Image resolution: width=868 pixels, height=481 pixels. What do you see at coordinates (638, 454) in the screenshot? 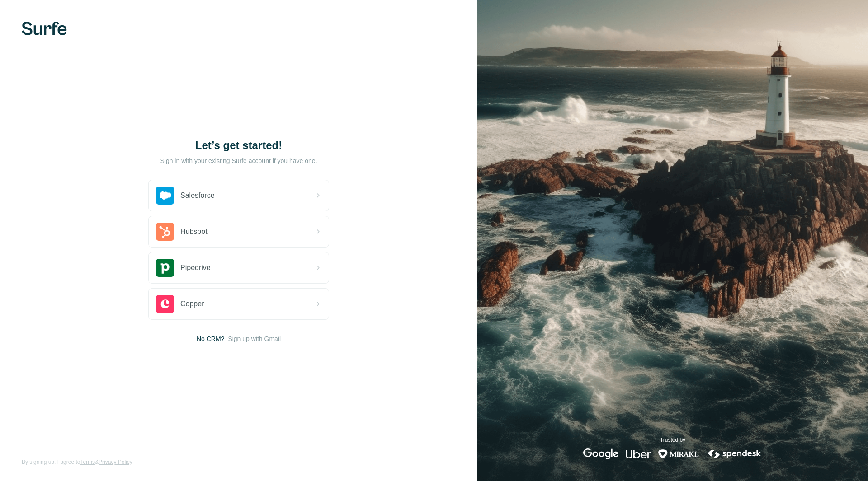
I see `img: uber's logo` at bounding box center [638, 454].